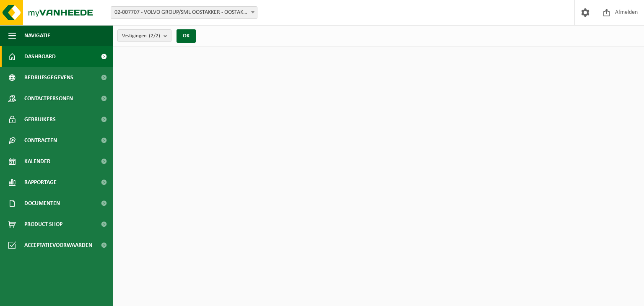 Image resolution: width=644 pixels, height=306 pixels. I want to click on span: Acceptatievoorwaarden, so click(58, 245).